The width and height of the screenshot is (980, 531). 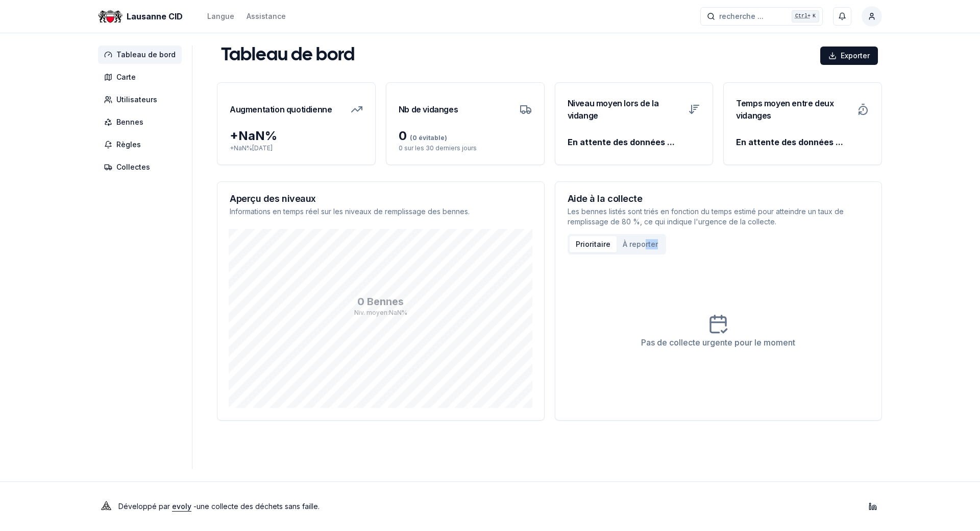 What do you see at coordinates (133, 167) in the screenshot?
I see `span: Collectes` at bounding box center [133, 167].